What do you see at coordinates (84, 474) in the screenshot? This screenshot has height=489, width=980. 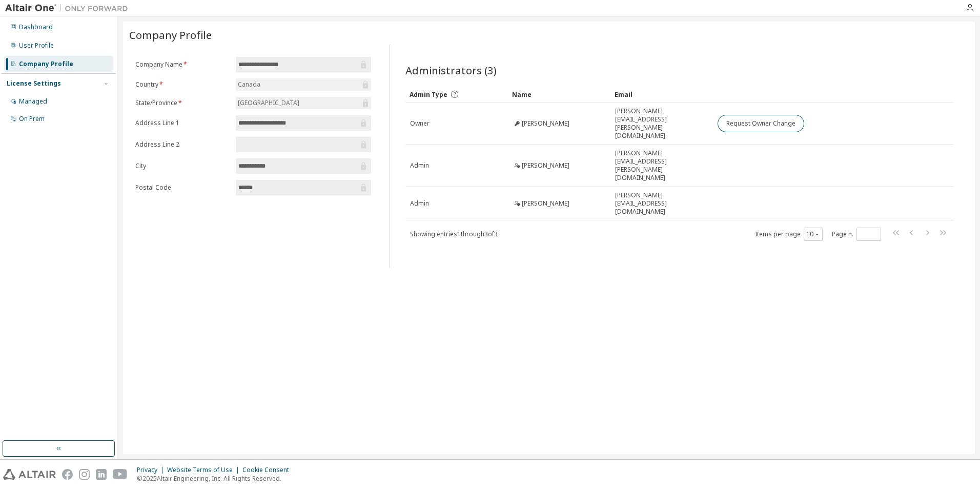 I see `img: instagram.svg` at bounding box center [84, 474].